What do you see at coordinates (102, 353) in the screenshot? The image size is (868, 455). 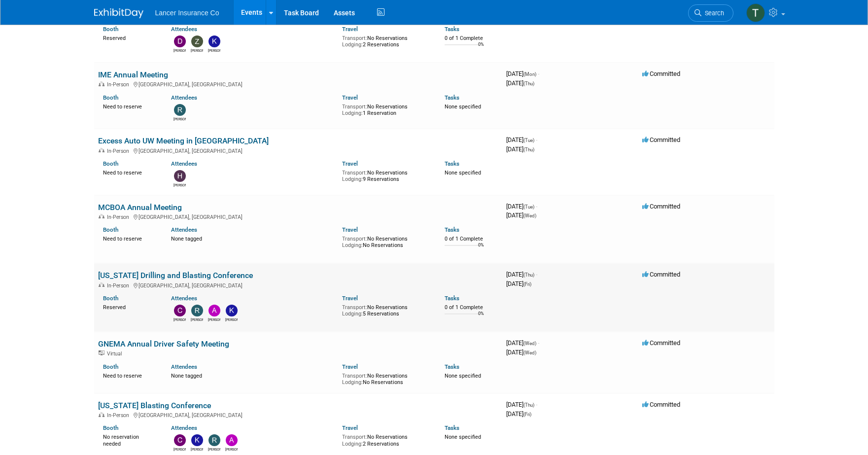 I see `img: Virtual Event` at bounding box center [102, 353].